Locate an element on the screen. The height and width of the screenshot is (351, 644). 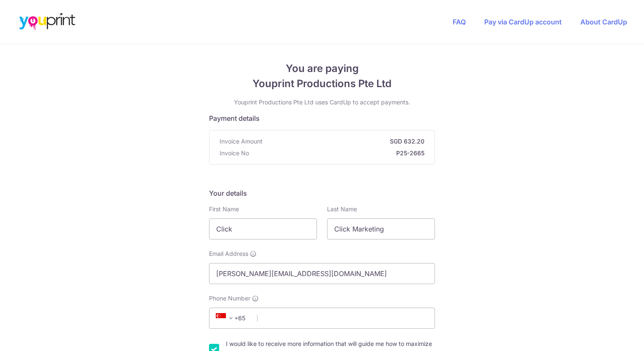
a: Pay via CardUp account is located at coordinates (523, 22).